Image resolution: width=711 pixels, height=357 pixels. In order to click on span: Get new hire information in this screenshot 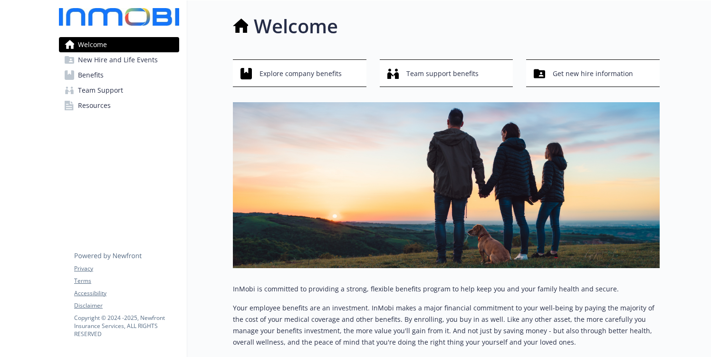, I will do `click(593, 74)`.